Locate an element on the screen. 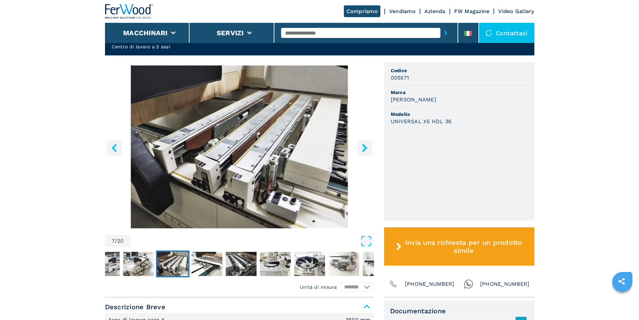 This screenshot has height=320, width=639. img: 97b911208b7a37db58a020d0bbaec0ee is located at coordinates (309, 264).